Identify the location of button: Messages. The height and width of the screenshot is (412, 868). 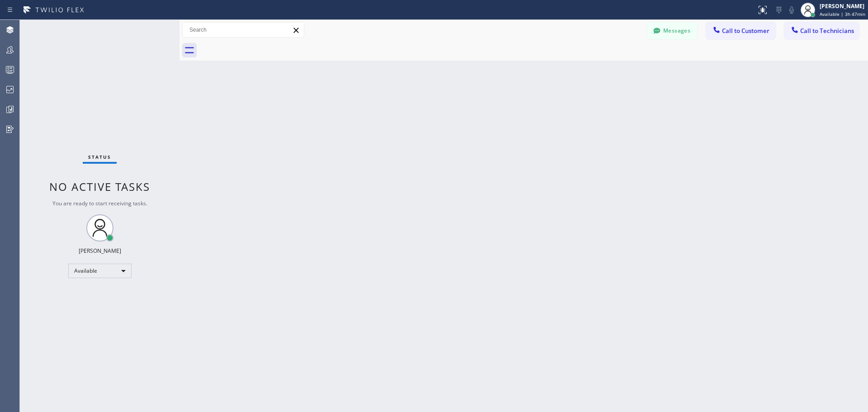
(672, 31).